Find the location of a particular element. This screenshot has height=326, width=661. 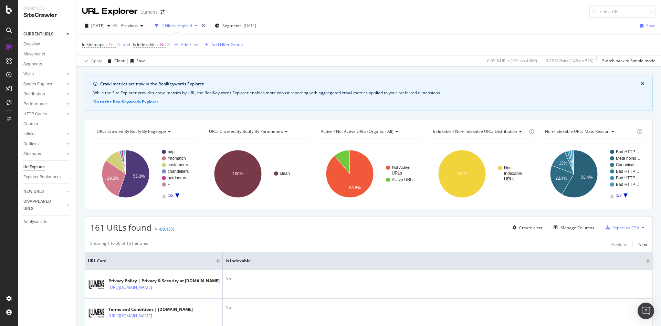

text: chandeliers is located at coordinates (178, 171).